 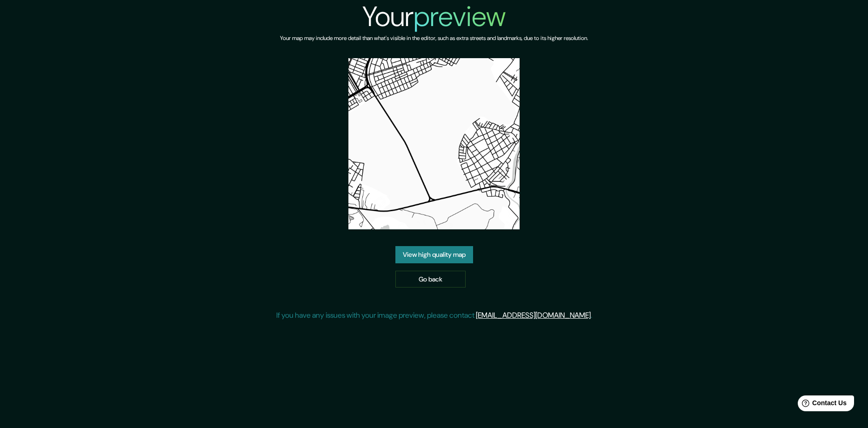 I want to click on span: Contact Us, so click(x=44, y=11).